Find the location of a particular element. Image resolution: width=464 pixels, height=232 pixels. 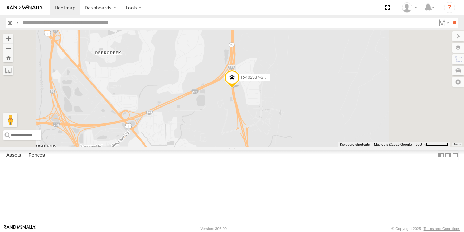

label: Search Filter Options is located at coordinates (443, 22).